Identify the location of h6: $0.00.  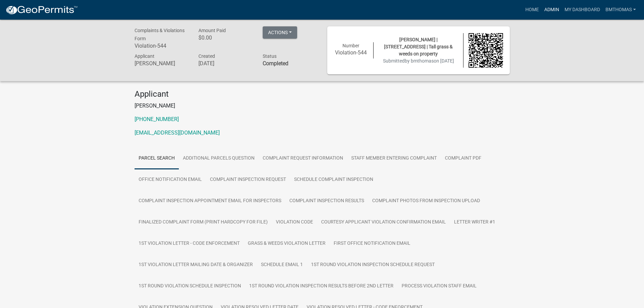
(225, 37).